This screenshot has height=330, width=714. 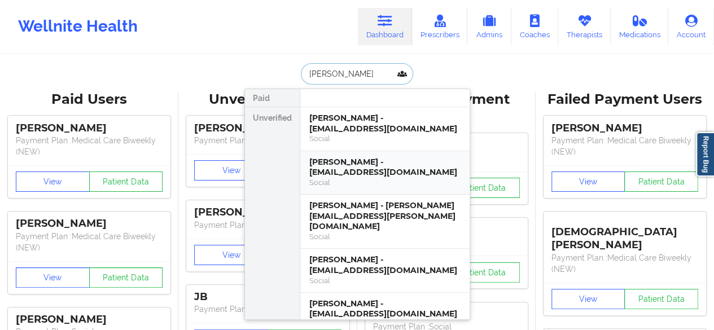 What do you see at coordinates (534, 27) in the screenshot?
I see `a: Coaches` at bounding box center [534, 27].